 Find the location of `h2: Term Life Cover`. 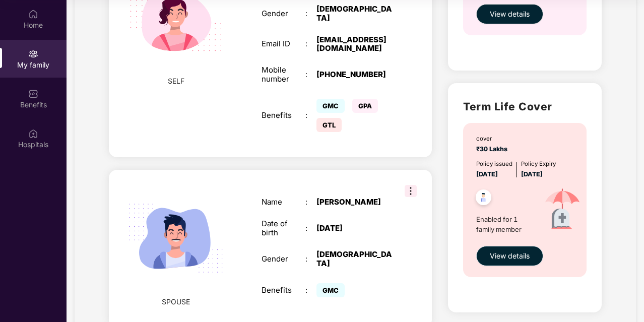

h2: Term Life Cover is located at coordinates (524, 106).